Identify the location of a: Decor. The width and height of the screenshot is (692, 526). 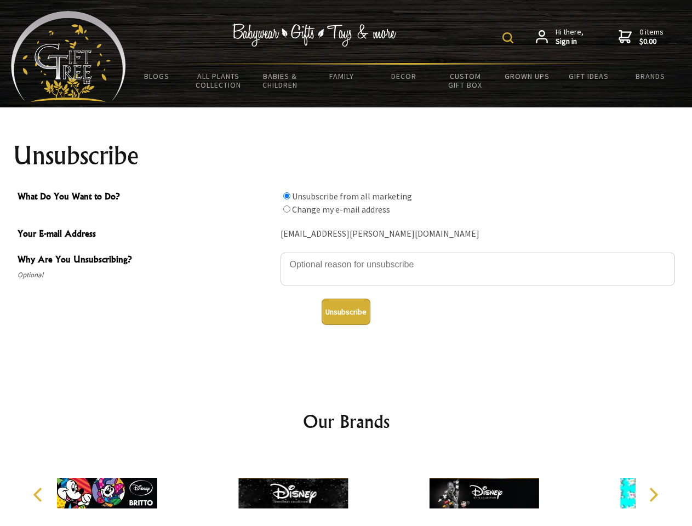
(403, 76).